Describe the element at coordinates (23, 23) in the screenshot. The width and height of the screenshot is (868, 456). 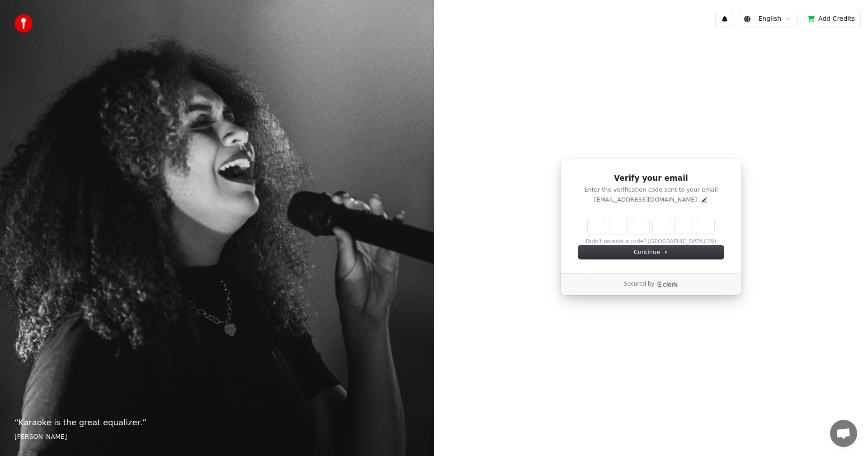
I see `img: youka` at that location.